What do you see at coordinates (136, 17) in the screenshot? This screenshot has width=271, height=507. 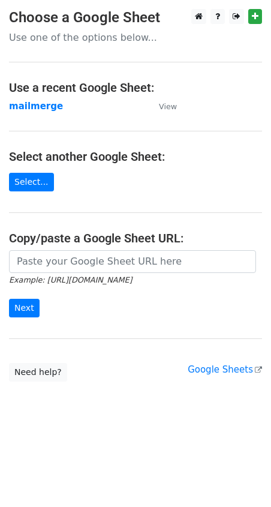 I see `h3: Choose a Google Sheet` at bounding box center [136, 17].